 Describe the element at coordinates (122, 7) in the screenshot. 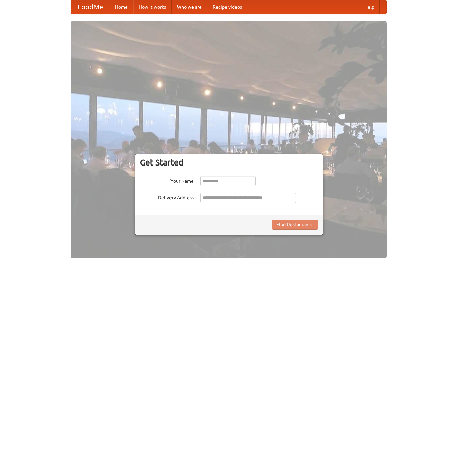

I see `a: Home` at that location.